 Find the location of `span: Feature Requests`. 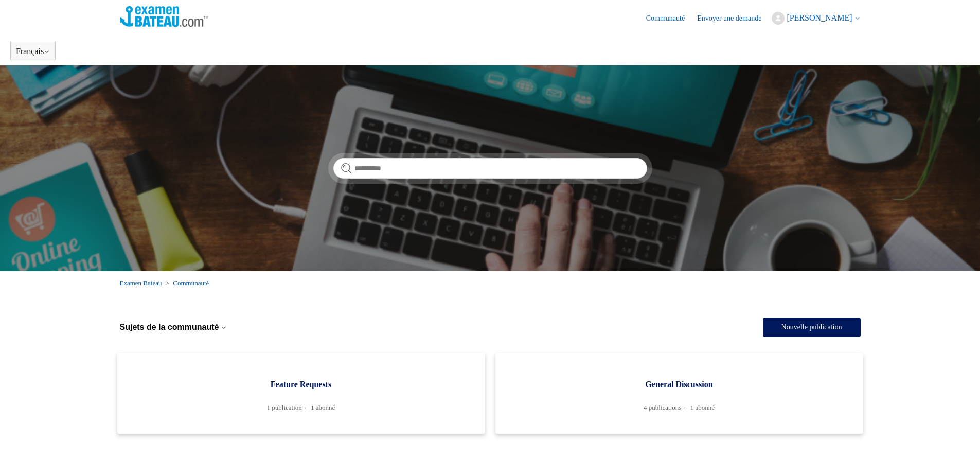

span: Feature Requests is located at coordinates (301, 385).